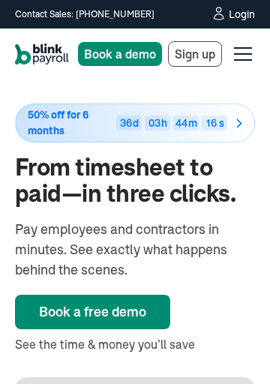 The width and height of the screenshot is (270, 384). What do you see at coordinates (135, 249) in the screenshot?
I see `div: Pay employees and contractors in minutes. See exactly what happens behind the scenes.` at bounding box center [135, 249].